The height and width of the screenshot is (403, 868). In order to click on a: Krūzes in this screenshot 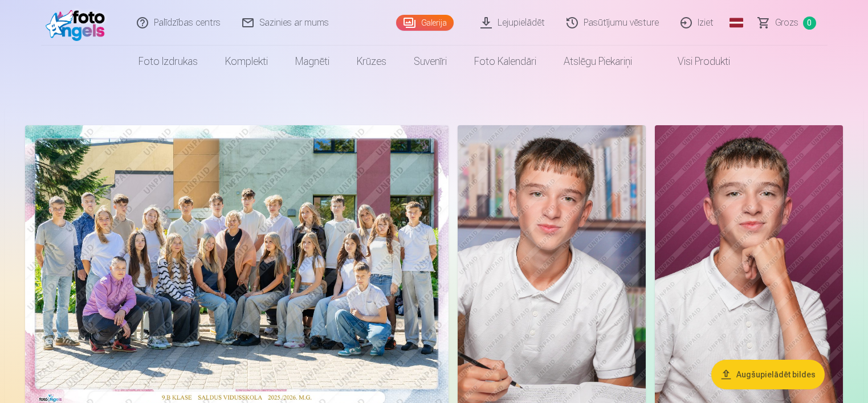, I will do `click(372, 62)`.